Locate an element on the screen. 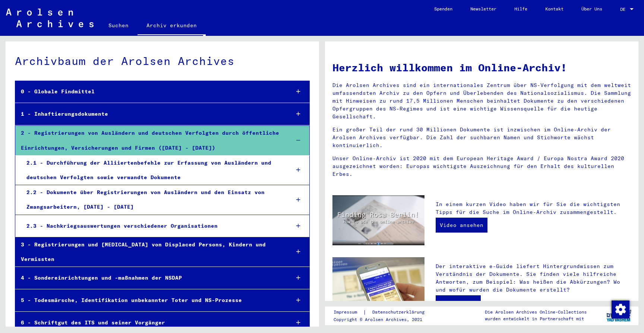 This screenshot has height=333, width=644. h1: Herzlich willkommen im Online-Archiv! is located at coordinates (482, 67).